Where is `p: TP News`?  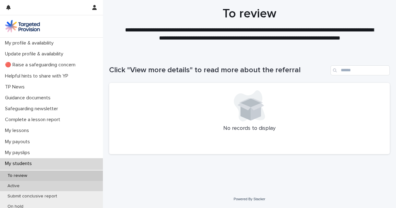
p: TP News is located at coordinates (16, 87).